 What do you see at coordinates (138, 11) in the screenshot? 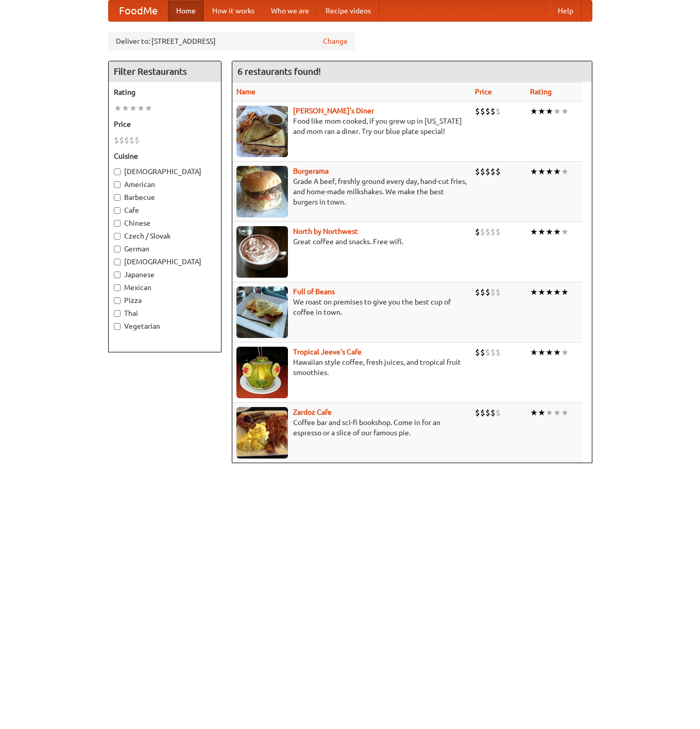
I see `a: FoodMe` at bounding box center [138, 11].